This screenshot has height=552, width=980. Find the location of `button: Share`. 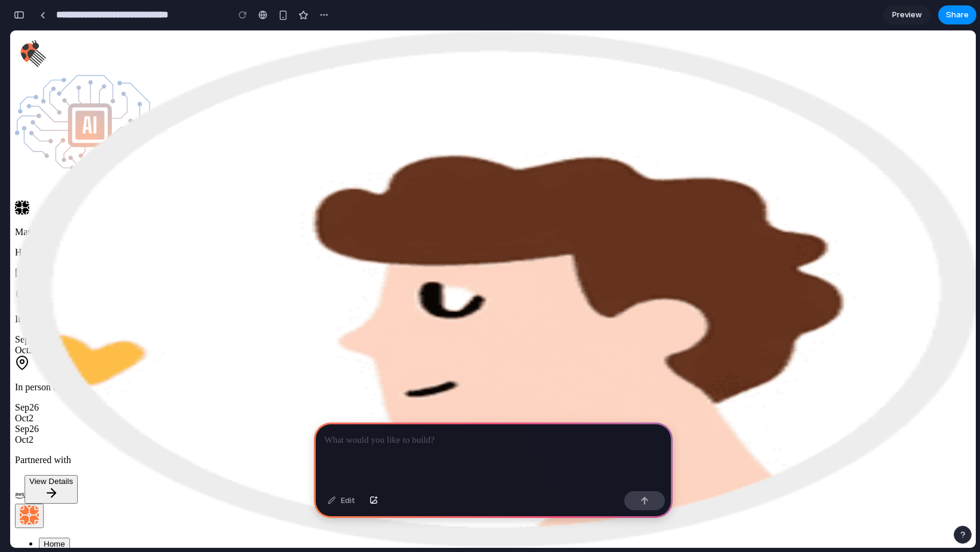

button: Share is located at coordinates (957, 15).